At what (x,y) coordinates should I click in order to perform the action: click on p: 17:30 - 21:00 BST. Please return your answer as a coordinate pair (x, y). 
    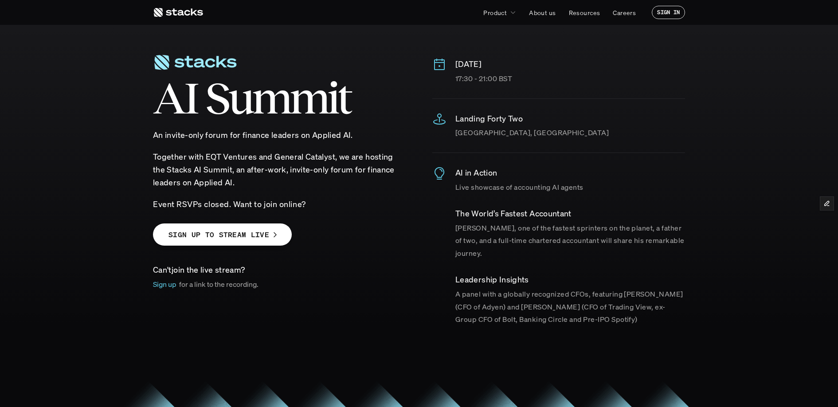
    Looking at the image, I should click on (570, 78).